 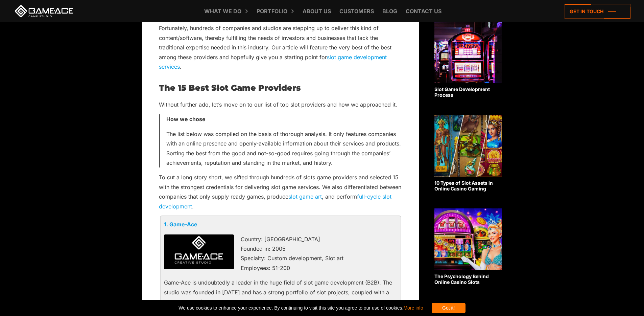 What do you see at coordinates (273, 62) in the screenshot?
I see `a: slot game development services` at bounding box center [273, 62].